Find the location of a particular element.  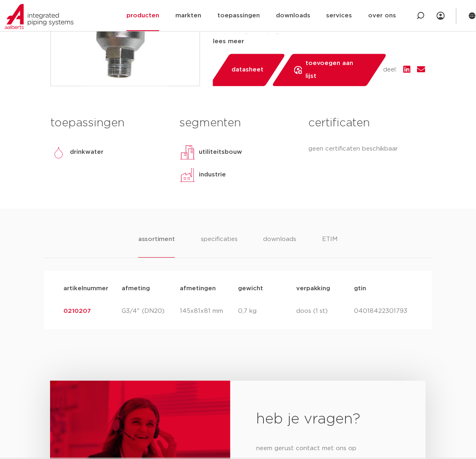

p: 04018422301793 is located at coordinates (384, 312).